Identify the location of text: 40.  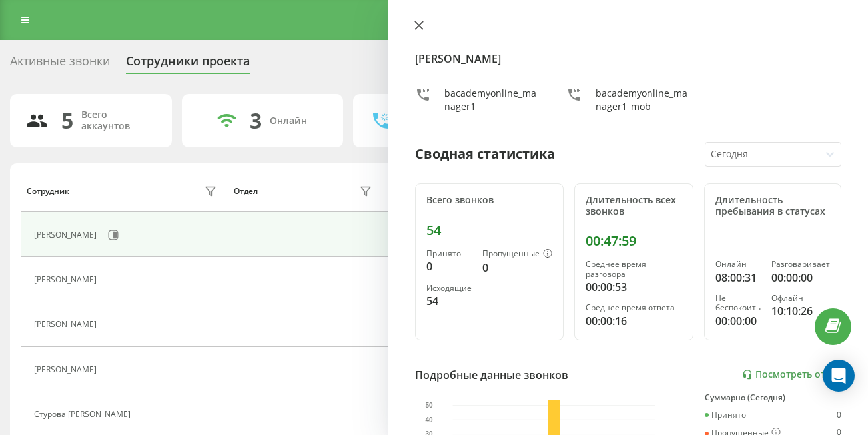
(429, 418).